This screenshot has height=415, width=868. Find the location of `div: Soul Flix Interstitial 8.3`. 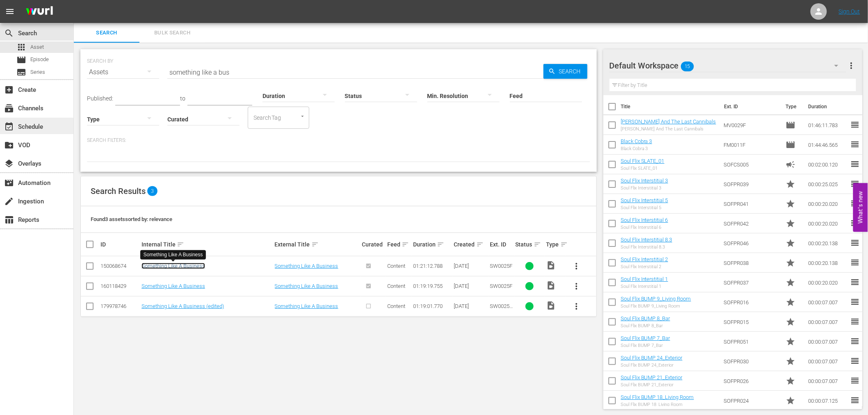

div: Soul Flix Interstitial 8.3 is located at coordinates (647, 247).